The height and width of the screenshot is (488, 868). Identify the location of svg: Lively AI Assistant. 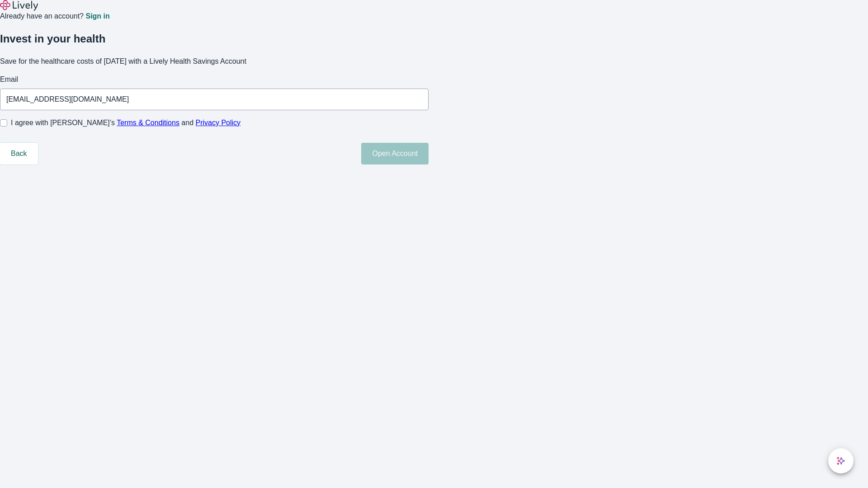
(841, 461).